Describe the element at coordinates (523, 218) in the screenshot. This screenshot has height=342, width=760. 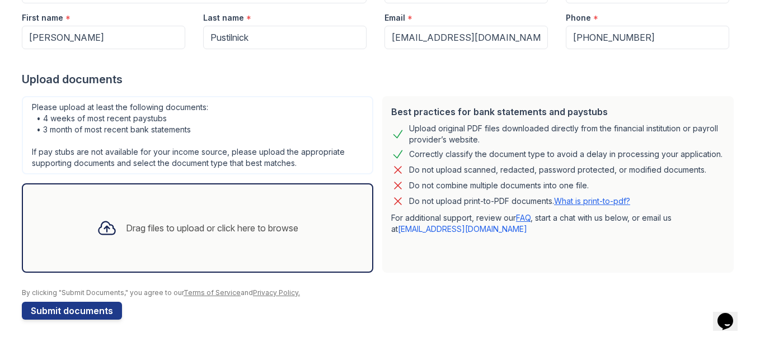
I see `a: FAQ` at that location.